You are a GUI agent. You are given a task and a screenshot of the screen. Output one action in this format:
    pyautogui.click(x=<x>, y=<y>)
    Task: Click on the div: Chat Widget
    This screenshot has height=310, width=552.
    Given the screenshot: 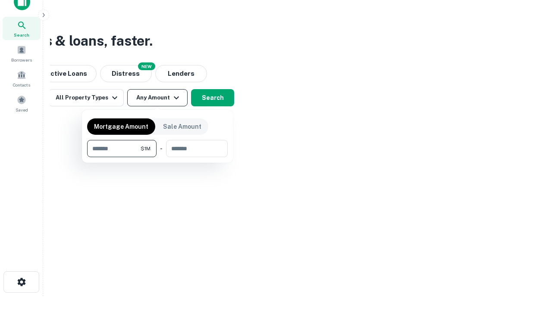 What is the action you would take?
    pyautogui.click(x=530, y=262)
    